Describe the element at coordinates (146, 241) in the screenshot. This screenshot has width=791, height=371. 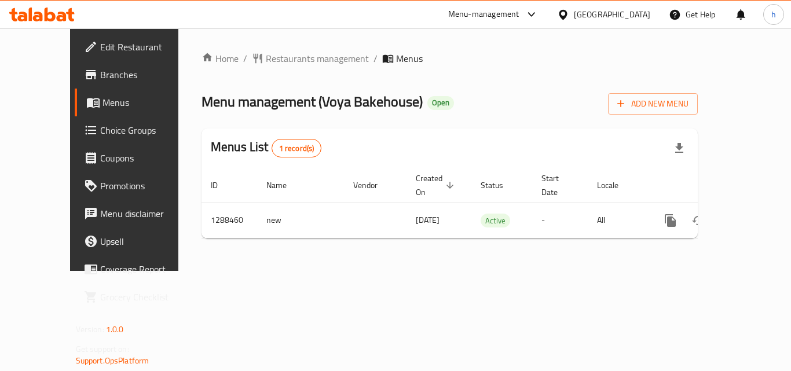
I see `span: Upsell` at that location.